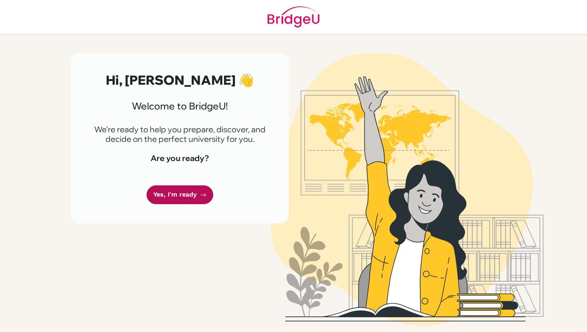  What do you see at coordinates (180, 134) in the screenshot?
I see `p: We're ready to help you prepare, discover, and decide on the perfect university for you.` at bounding box center [180, 134].